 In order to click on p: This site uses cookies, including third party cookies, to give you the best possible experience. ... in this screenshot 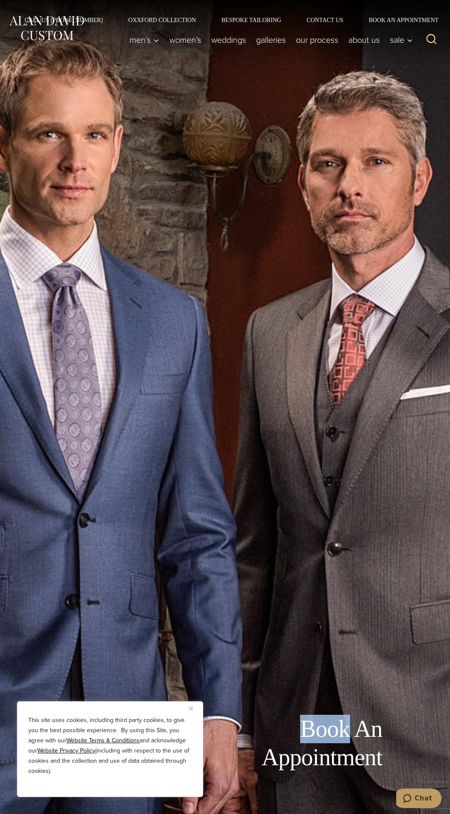, I will do `click(110, 745)`.